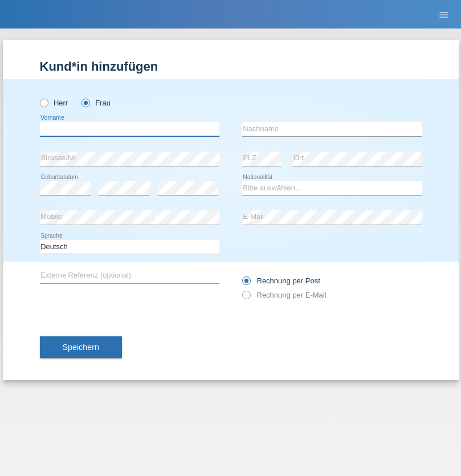 This screenshot has width=461, height=476. I want to click on a: menu, so click(443, 15).